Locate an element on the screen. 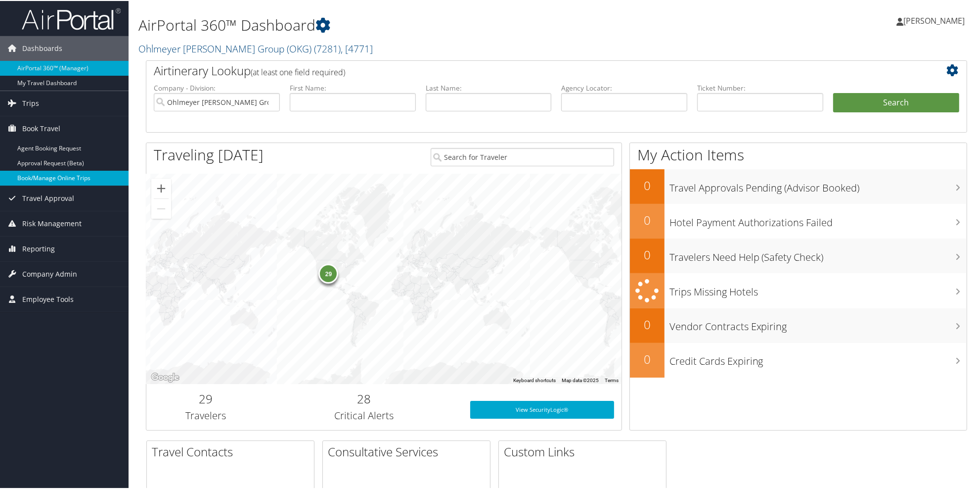 The width and height of the screenshot is (980, 489). a: 0Hotel Payment Authorizations Failed is located at coordinates (798, 220).